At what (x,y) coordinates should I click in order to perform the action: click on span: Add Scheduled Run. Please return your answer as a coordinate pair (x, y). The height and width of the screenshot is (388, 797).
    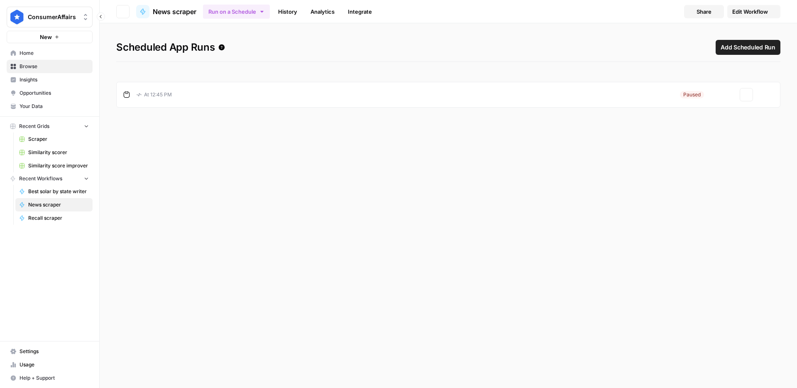
    Looking at the image, I should click on (748, 47).